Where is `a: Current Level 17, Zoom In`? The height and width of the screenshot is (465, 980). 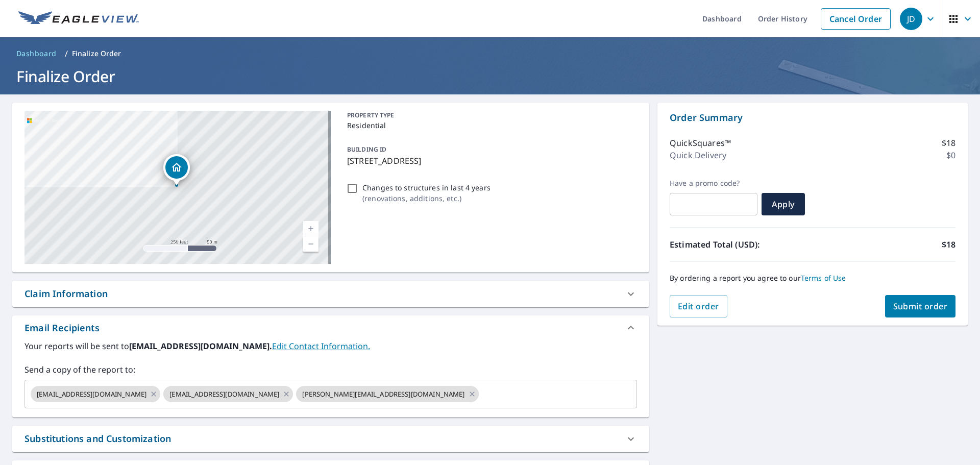 a: Current Level 17, Zoom In is located at coordinates (311, 229).